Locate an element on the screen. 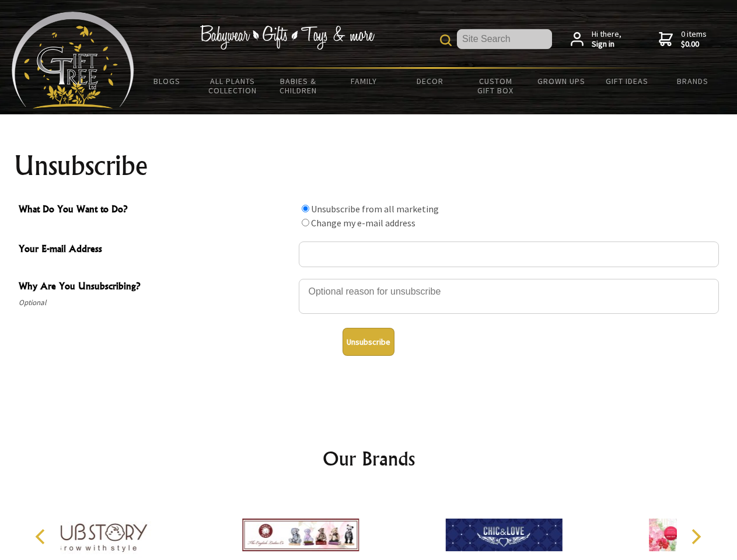 The image size is (737, 560). label: Unsubscribe from all marketing is located at coordinates (375, 209).